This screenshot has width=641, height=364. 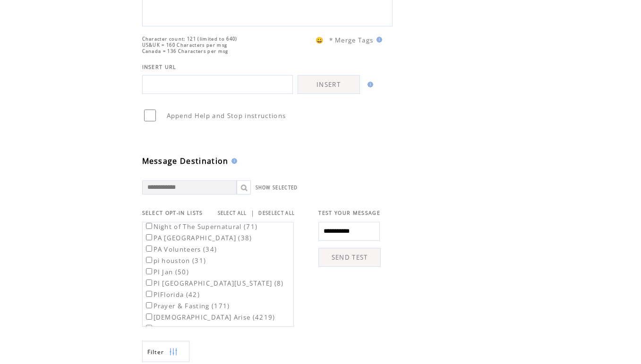 I want to click on a: DESELECT ALL, so click(x=276, y=213).